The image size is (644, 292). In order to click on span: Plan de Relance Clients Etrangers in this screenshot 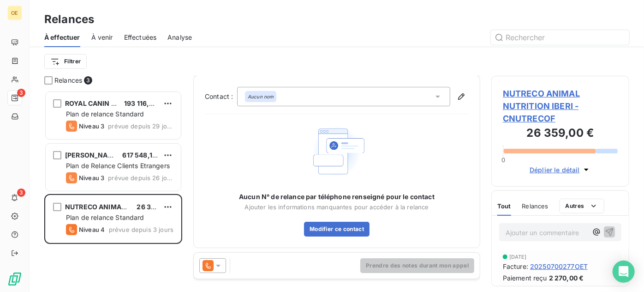, I will do `click(117, 165)`.